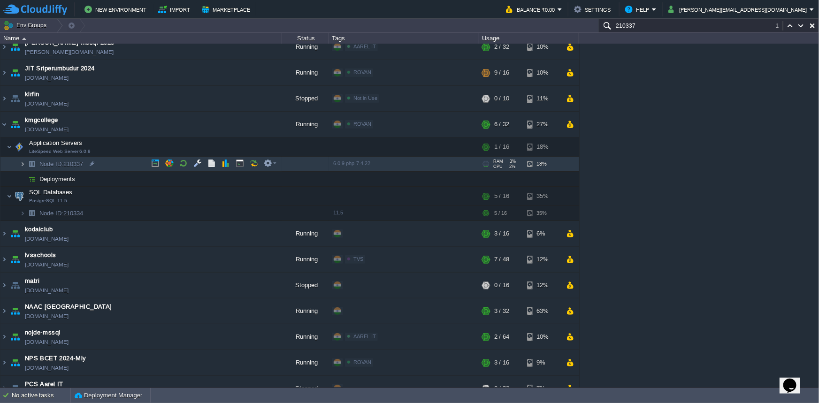 The image size is (819, 403). Describe the element at coordinates (358, 259) in the screenshot. I see `span: TVS` at that location.